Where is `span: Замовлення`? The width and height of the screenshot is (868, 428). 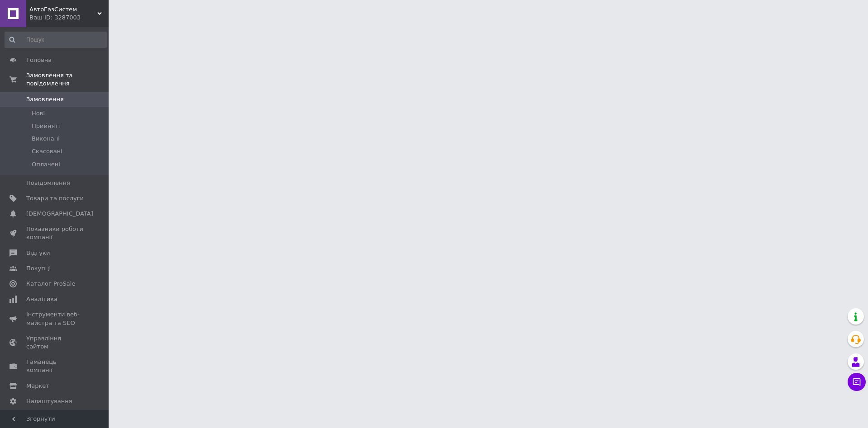
span: Замовлення is located at coordinates (45, 100).